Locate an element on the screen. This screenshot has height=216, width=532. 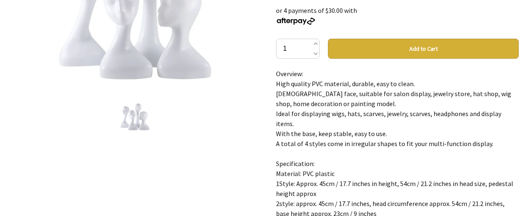
div: or 4 payments of $30.00 with is located at coordinates (397, 15).